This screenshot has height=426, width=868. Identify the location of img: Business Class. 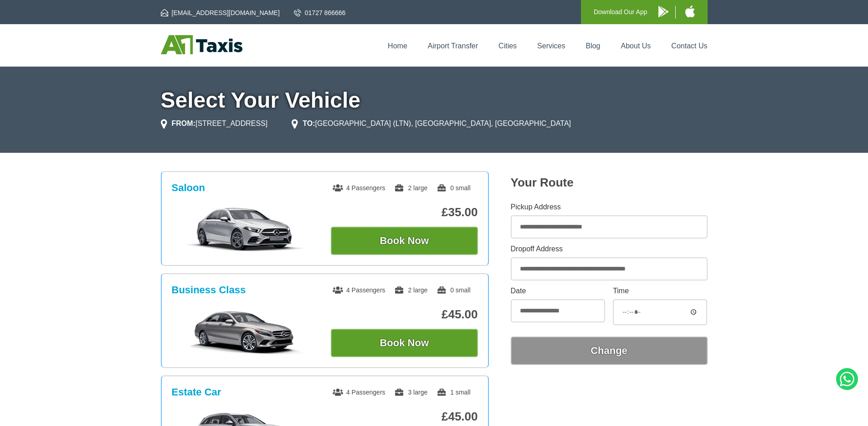
(245, 332).